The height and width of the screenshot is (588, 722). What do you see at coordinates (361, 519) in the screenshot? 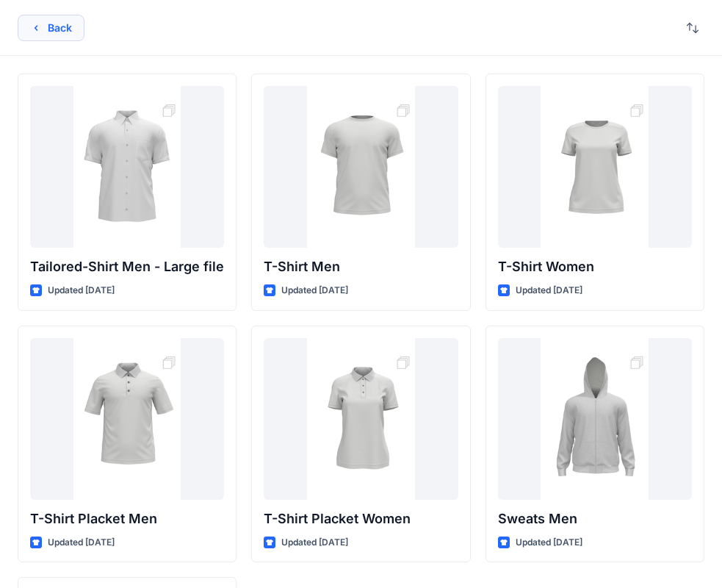
I see `p: T-Shirt Placket Women` at bounding box center [361, 519].